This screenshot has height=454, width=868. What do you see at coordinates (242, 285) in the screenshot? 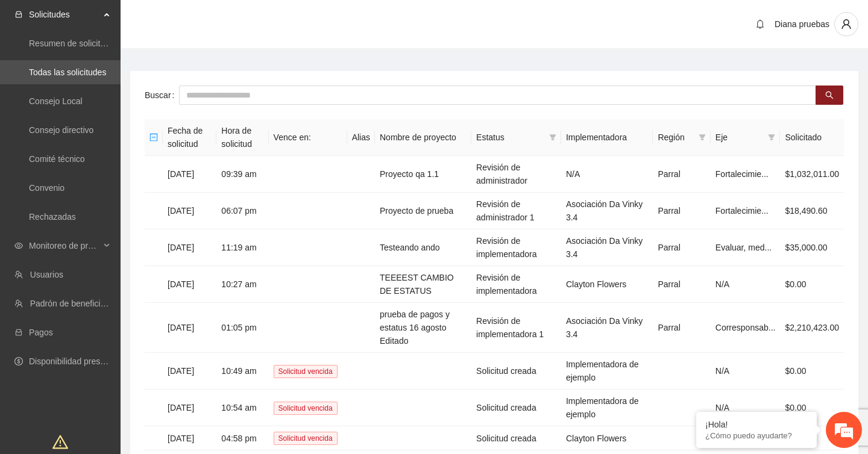
I see `td: 10:27 am` at bounding box center [242, 285].